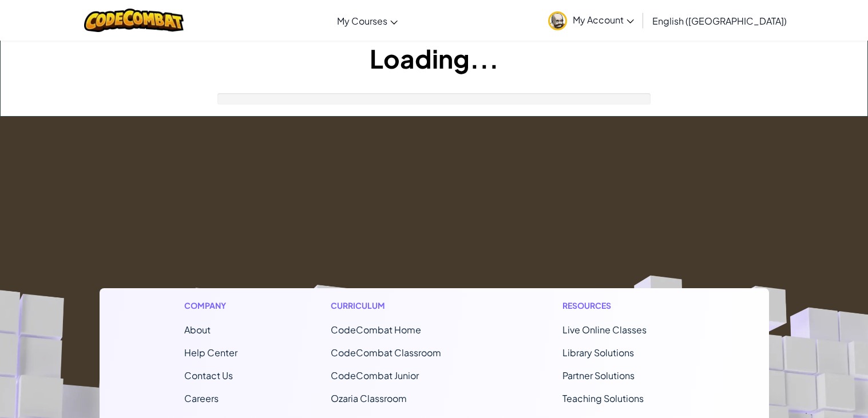 The width and height of the screenshot is (868, 418). What do you see at coordinates (603, 398) in the screenshot?
I see `a: Teaching Solutions` at bounding box center [603, 398].